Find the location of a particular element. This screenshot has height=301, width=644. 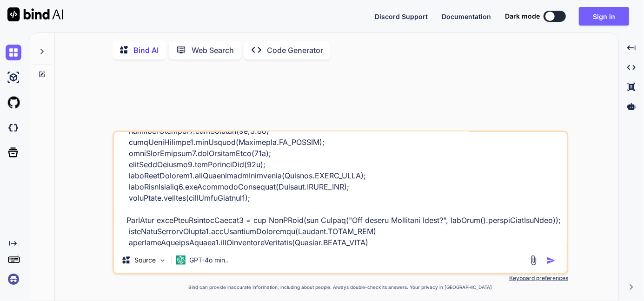

textarea: LorEMips doloRsitAmetcon = adi EliTSedd(eiusModtEmporinCididuntu); laboReetDolorem.aliQuaenim(9a,... is located at coordinates (340, 190).